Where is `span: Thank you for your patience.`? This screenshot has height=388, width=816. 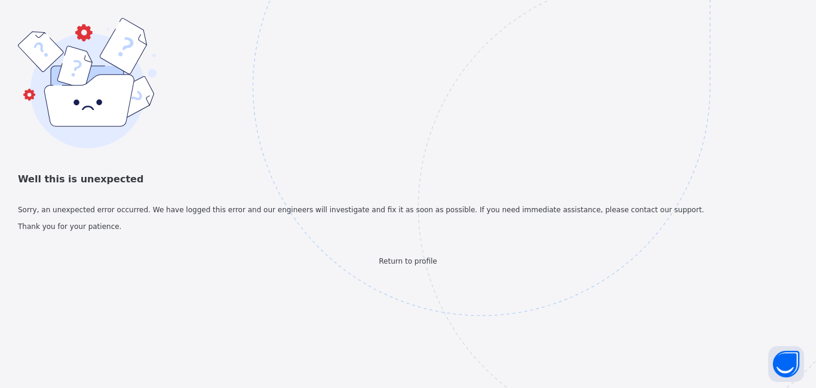 span: Thank you for your patience. is located at coordinates (69, 226).